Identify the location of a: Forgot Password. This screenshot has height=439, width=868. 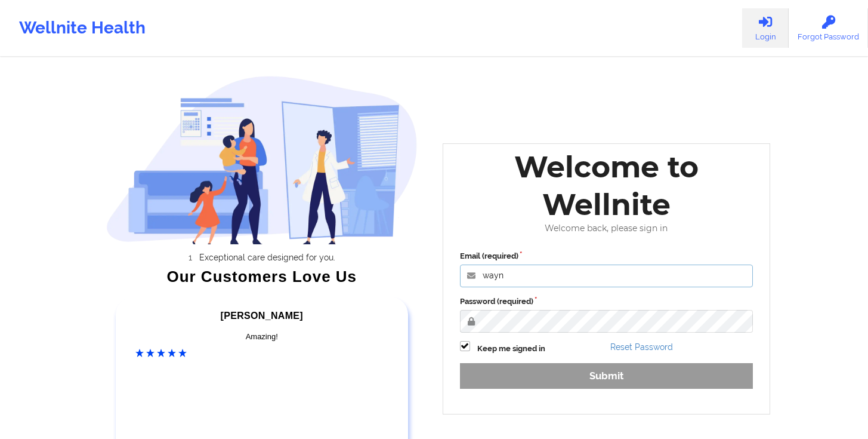
(828, 28).